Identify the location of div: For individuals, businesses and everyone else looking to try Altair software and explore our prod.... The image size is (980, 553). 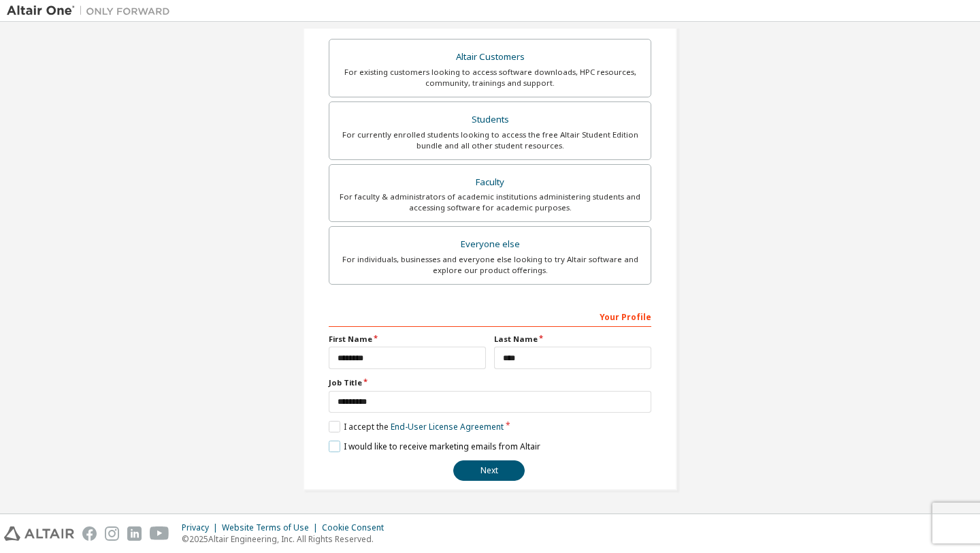
(490, 265).